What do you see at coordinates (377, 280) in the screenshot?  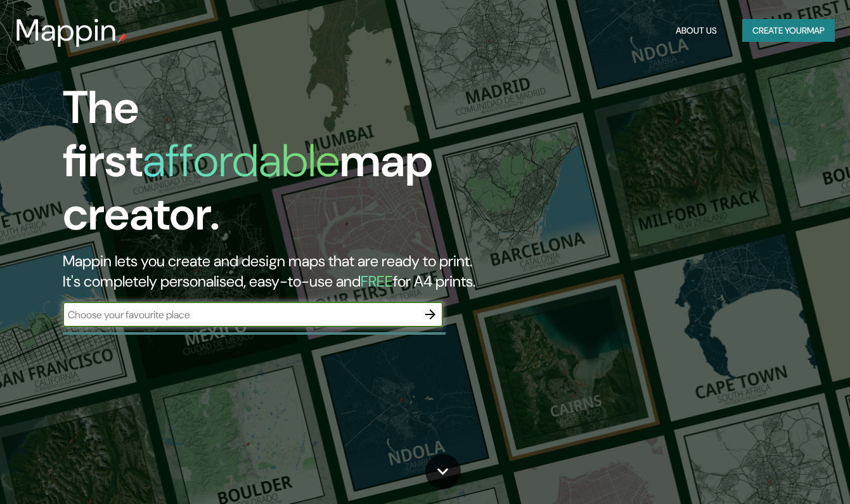 I see `h5: FREE` at bounding box center [377, 280].